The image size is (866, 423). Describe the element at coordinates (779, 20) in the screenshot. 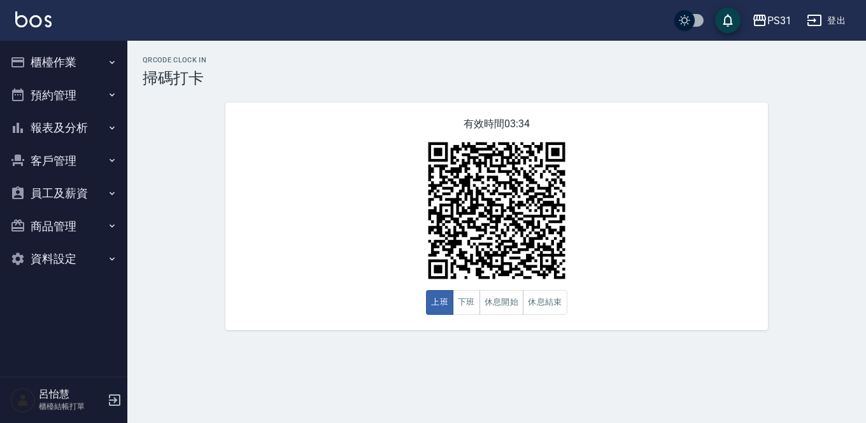

I see `div: PS31` at that location.